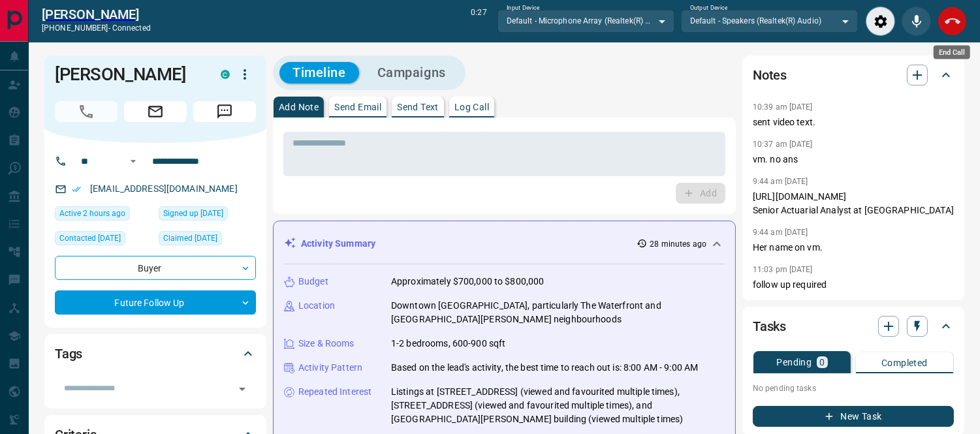 The width and height of the screenshot is (980, 434). I want to click on p: 1-2 bedrooms, 600-900 sqft, so click(448, 344).